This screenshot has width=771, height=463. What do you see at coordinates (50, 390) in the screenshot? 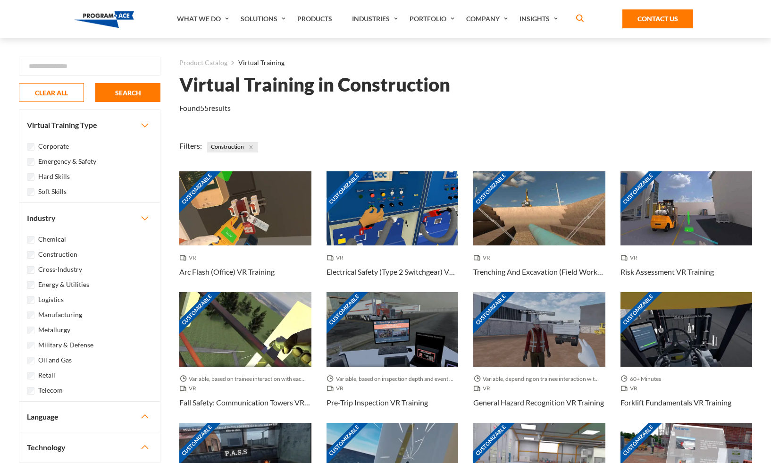
I see `label: Telecom` at bounding box center [50, 390].